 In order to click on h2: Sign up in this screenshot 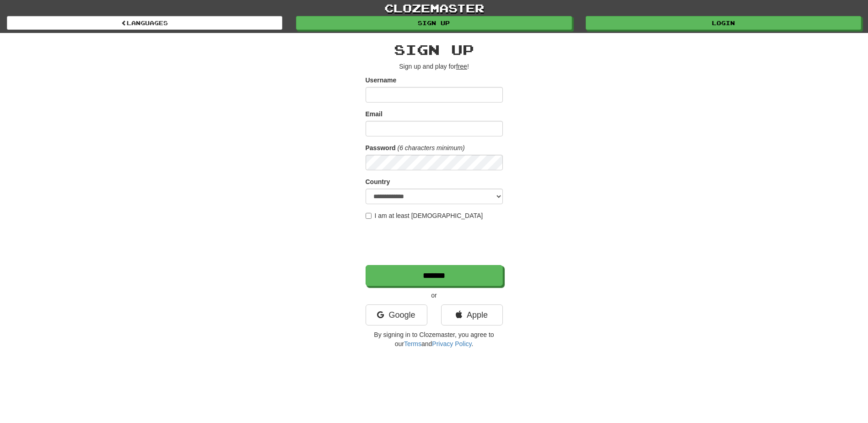, I will do `click(434, 49)`.